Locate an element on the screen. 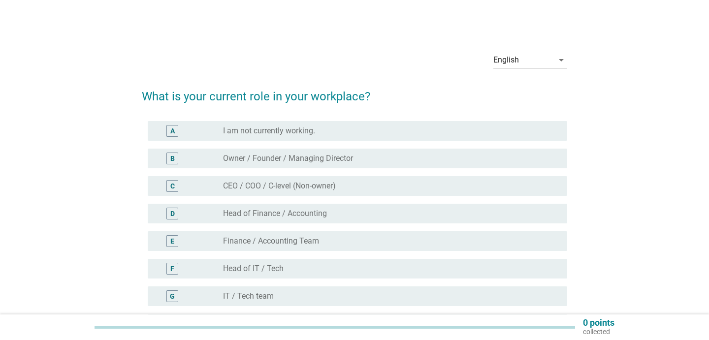 The image size is (709, 340). label: IT / Tech team is located at coordinates (248, 297).